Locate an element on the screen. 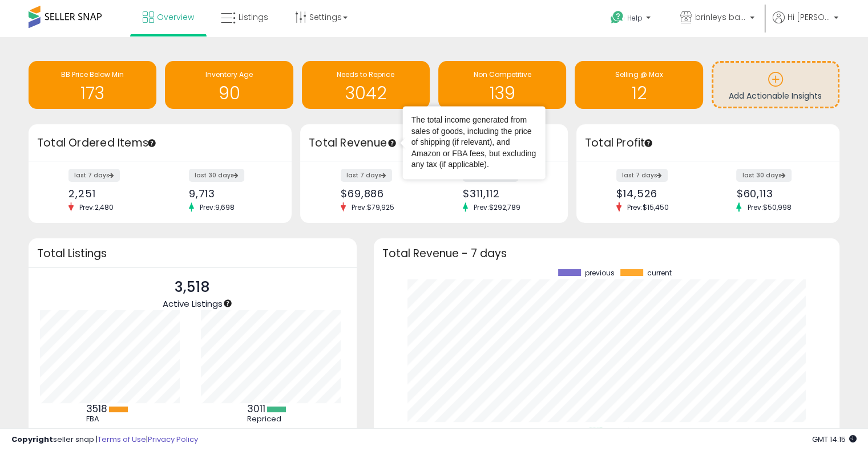  div: $311,112 is located at coordinates (505, 193).